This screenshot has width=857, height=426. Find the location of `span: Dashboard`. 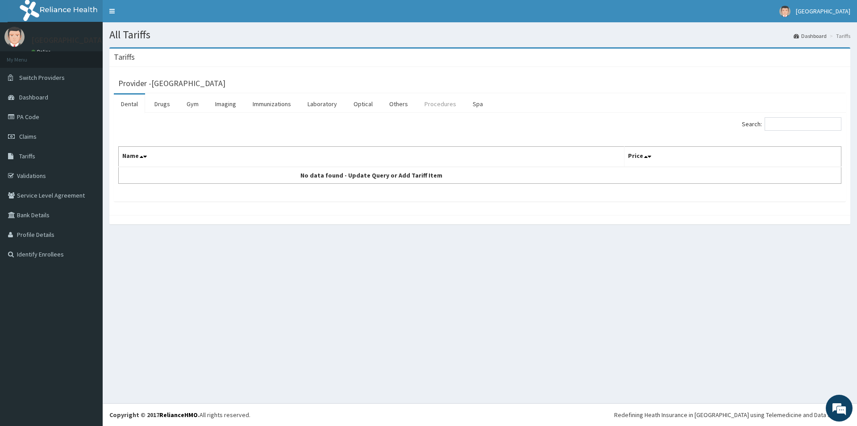

span: Dashboard is located at coordinates (33, 97).